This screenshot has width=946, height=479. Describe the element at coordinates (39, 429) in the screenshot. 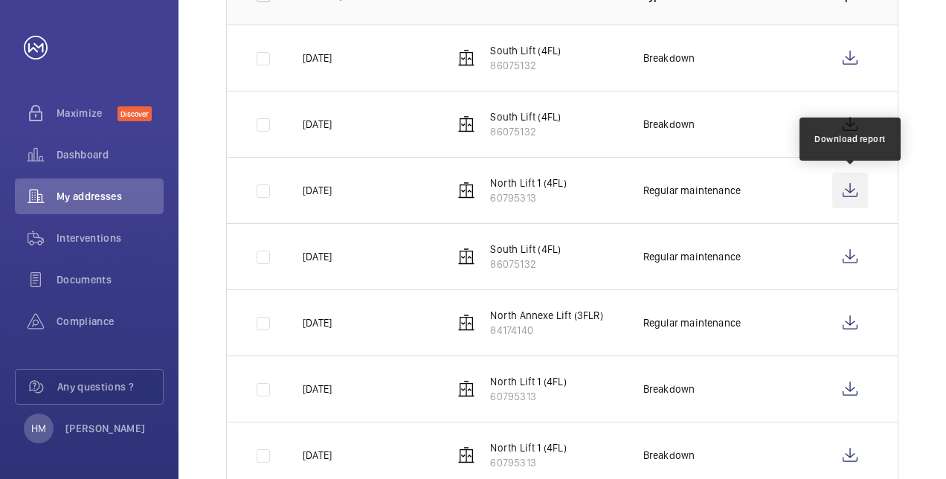

I see `p: HM` at that location.